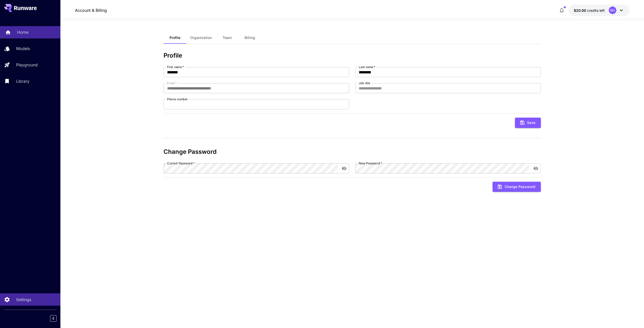  Describe the element at coordinates (23, 81) in the screenshot. I see `p: Library` at that location.